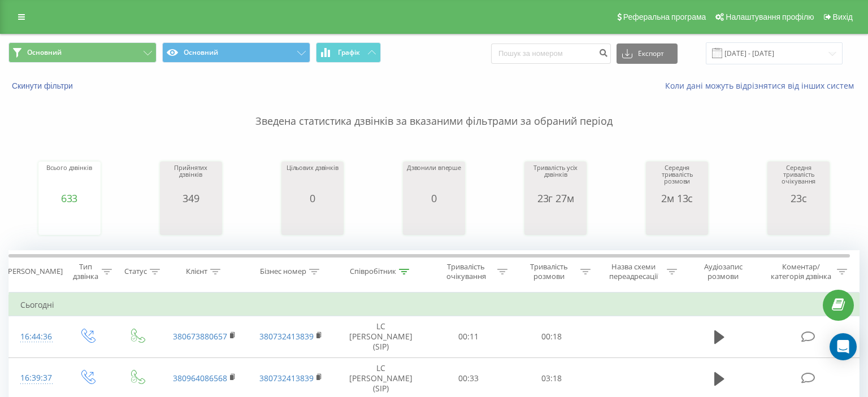 This screenshot has height=397, width=868. I want to click on div: Аудіозапис розмови, so click(723, 272).